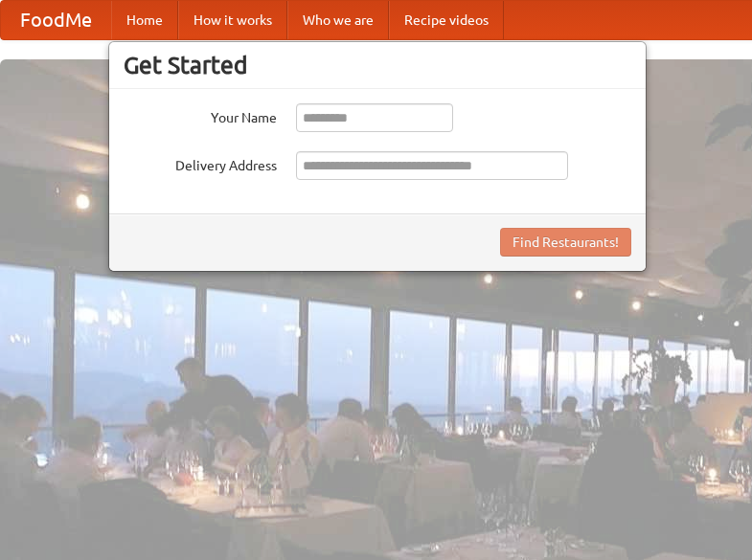 This screenshot has height=560, width=752. What do you see at coordinates (338, 20) in the screenshot?
I see `a: Who we are` at bounding box center [338, 20].